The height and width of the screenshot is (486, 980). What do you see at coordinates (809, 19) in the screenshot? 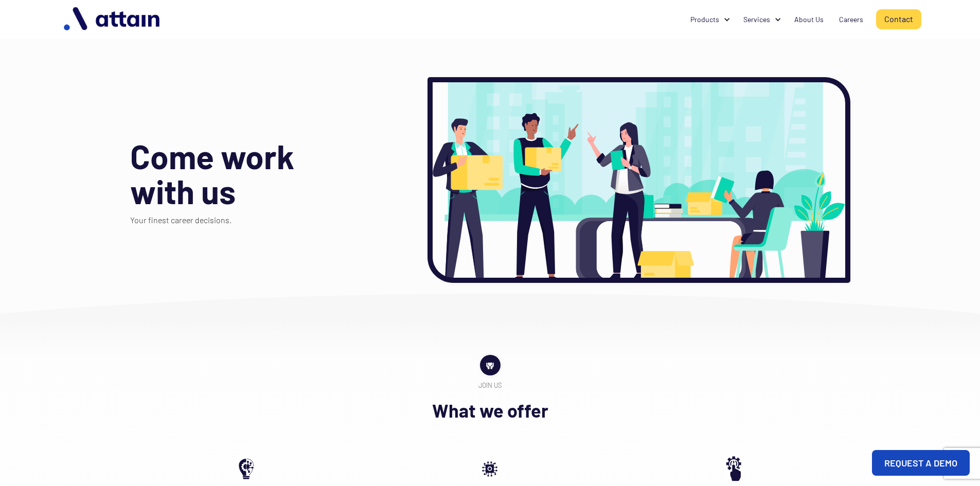
I see `a: About Us` at bounding box center [809, 19].